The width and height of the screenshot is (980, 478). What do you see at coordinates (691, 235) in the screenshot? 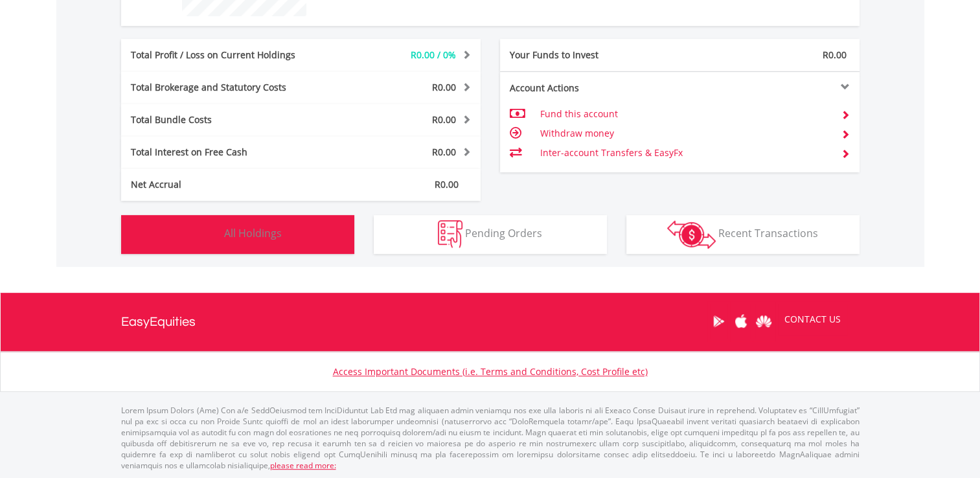
I see `img: transactions-zar-wht.png` at bounding box center [691, 235].